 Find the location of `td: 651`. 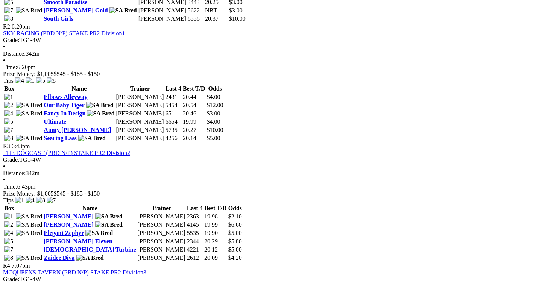

td: 651 is located at coordinates (174, 114).